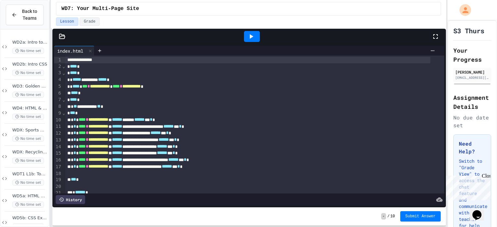 This screenshot has width=497, height=227. Describe the element at coordinates (58, 160) in the screenshot. I see `div: 16` at that location.